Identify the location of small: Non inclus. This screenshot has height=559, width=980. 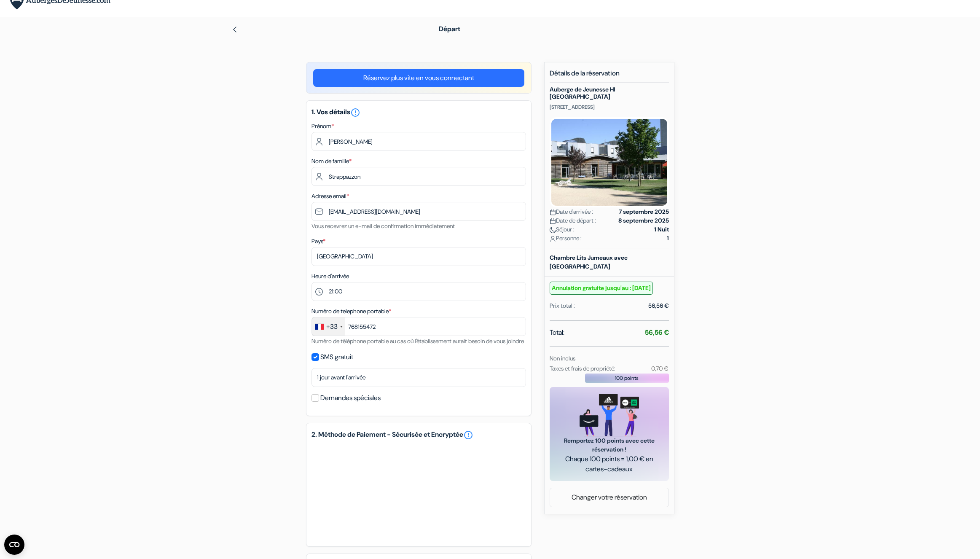
(562, 358).